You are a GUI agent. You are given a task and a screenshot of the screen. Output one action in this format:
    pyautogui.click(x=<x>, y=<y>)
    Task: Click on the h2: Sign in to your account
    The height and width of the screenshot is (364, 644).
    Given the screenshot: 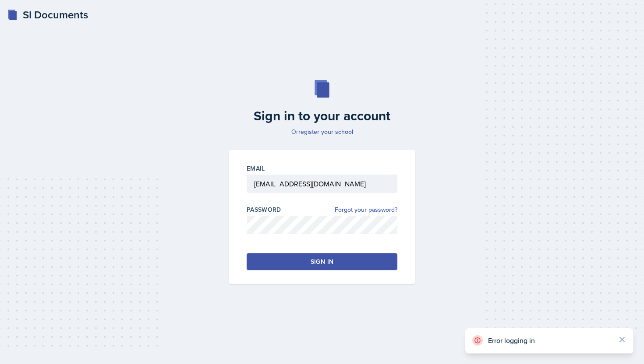 What is the action you would take?
    pyautogui.click(x=322, y=116)
    